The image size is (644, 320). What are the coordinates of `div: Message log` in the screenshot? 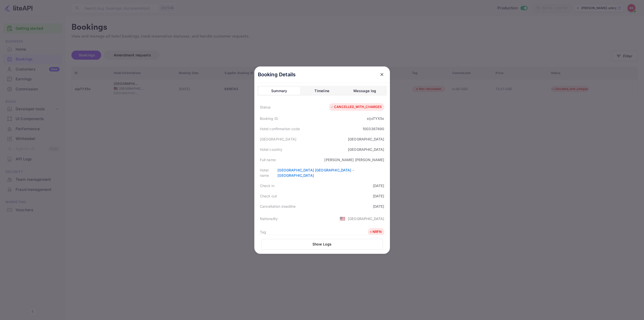 It's located at (365, 91).